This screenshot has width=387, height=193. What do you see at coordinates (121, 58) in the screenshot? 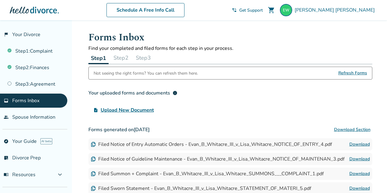
I see `button: Step2` at bounding box center [121, 58].